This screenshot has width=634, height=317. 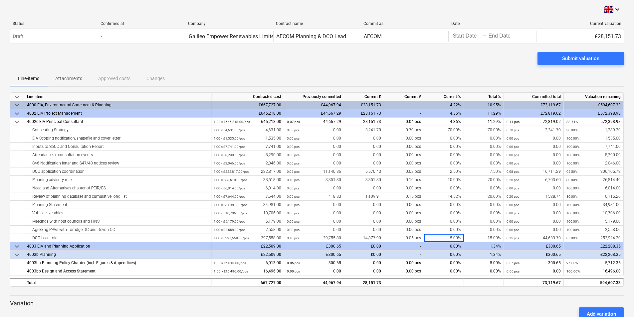 What do you see at coordinates (580, 59) in the screenshot?
I see `button: Submit valuation` at bounding box center [580, 59].